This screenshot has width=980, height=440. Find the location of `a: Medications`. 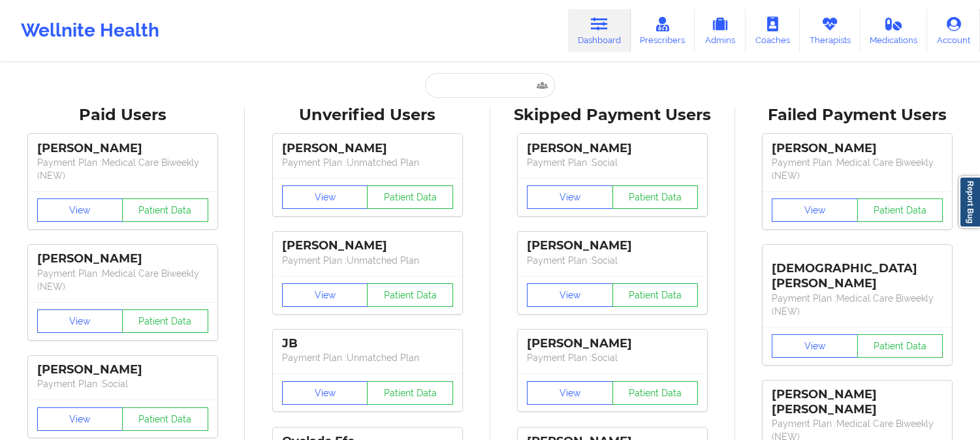

a: Medications is located at coordinates (894, 31).